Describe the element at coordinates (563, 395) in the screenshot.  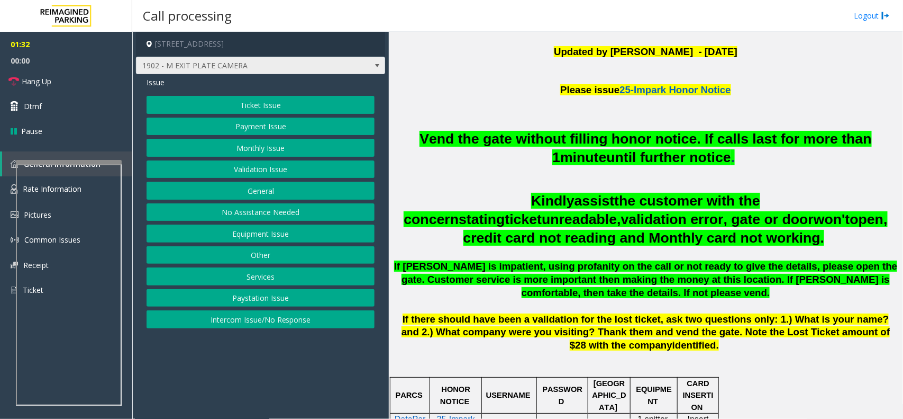
I see `span: PASSWORD` at that location.